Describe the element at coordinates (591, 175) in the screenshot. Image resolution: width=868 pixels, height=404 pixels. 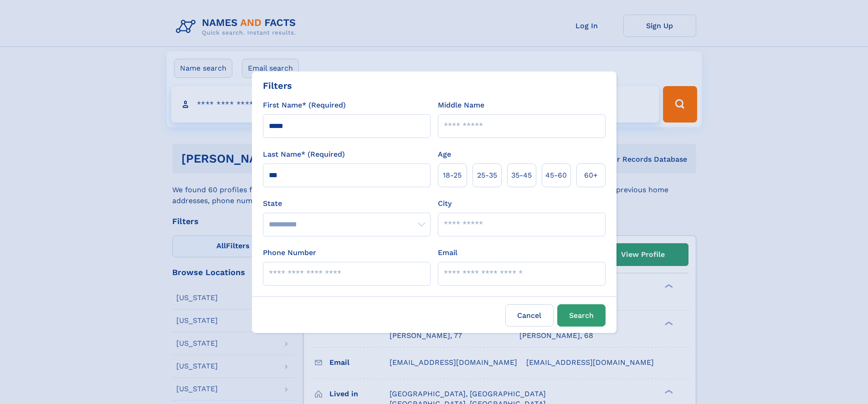
I see `span: 60+` at that location.